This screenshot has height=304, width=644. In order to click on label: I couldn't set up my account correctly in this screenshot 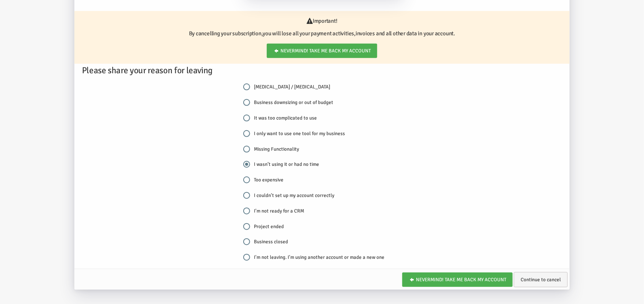, I will do `click(289, 196)`.